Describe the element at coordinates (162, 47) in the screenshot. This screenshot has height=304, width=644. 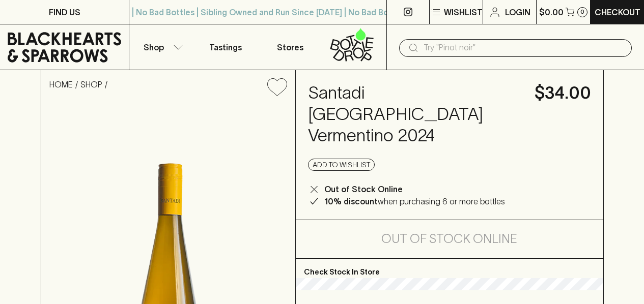
I see `button: Shop` at that location.